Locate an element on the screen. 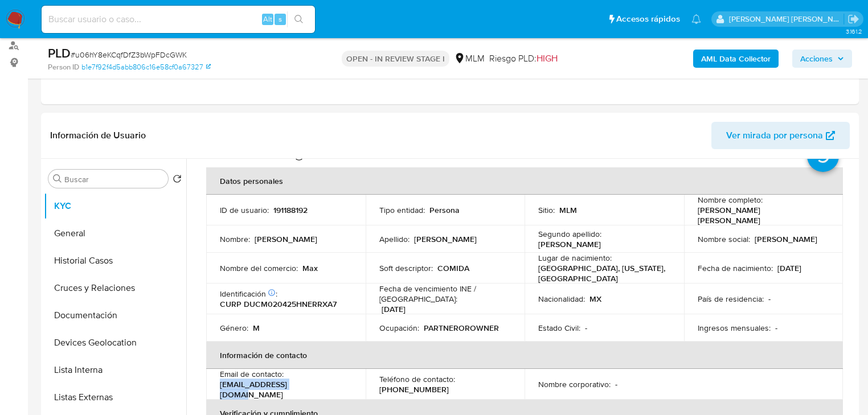  button: Documentación is located at coordinates (115, 316).